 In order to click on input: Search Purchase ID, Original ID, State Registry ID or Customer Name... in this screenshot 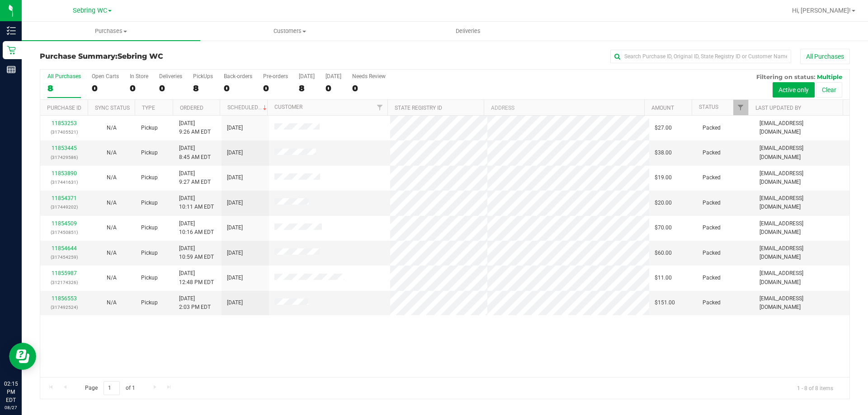, I will do `click(701, 56)`.